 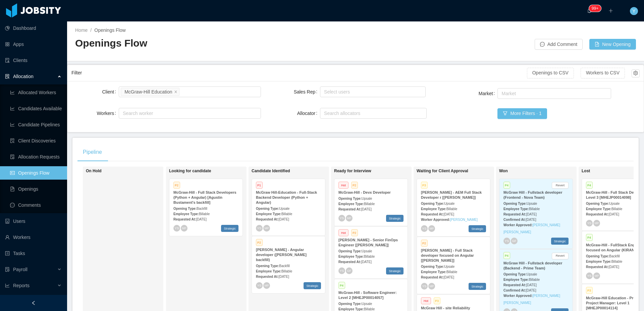 I want to click on h1: Won, so click(x=546, y=171).